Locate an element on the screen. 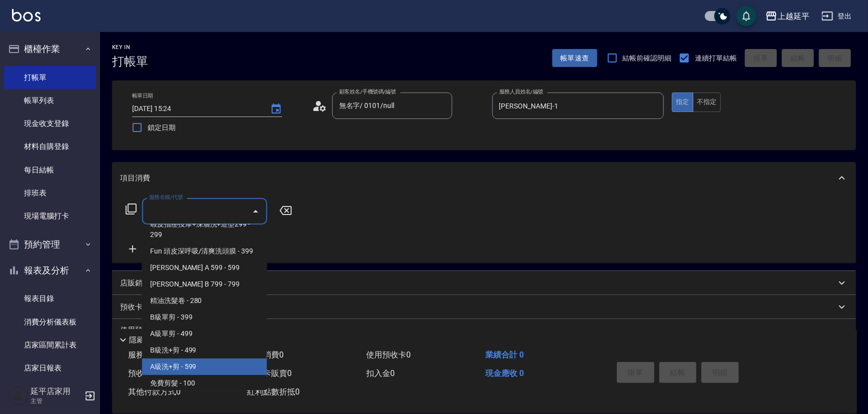  button: 櫃檯作業 is located at coordinates (50, 49).